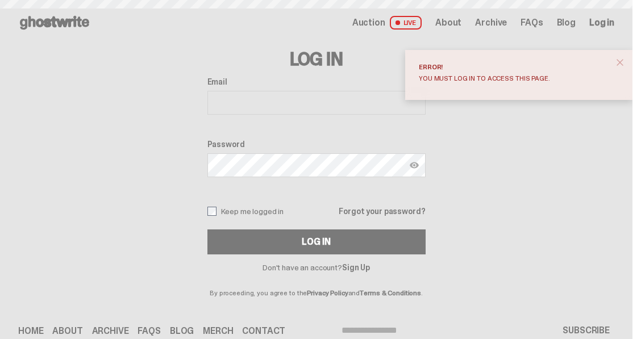 Image resolution: width=641 pixels, height=339 pixels. Describe the element at coordinates (514, 78) in the screenshot. I see `div: You must log in to access this page.` at that location.